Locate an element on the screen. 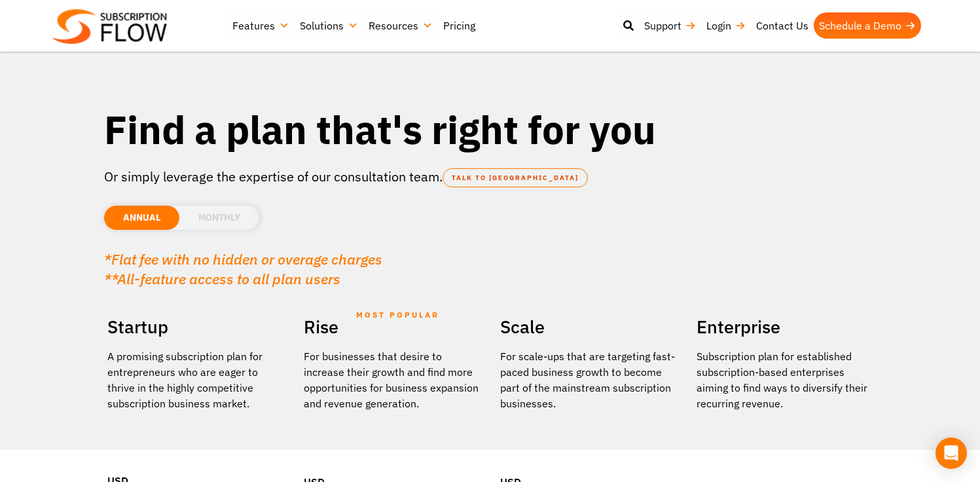 The image size is (980, 482). div: For businesses that desire to increase their growth and find more opportunities for business expa... is located at coordinates (392, 380).